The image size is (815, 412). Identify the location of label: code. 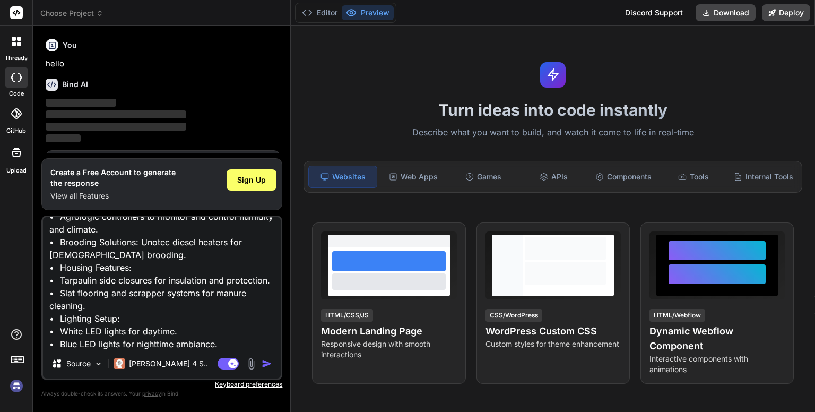
(16, 93).